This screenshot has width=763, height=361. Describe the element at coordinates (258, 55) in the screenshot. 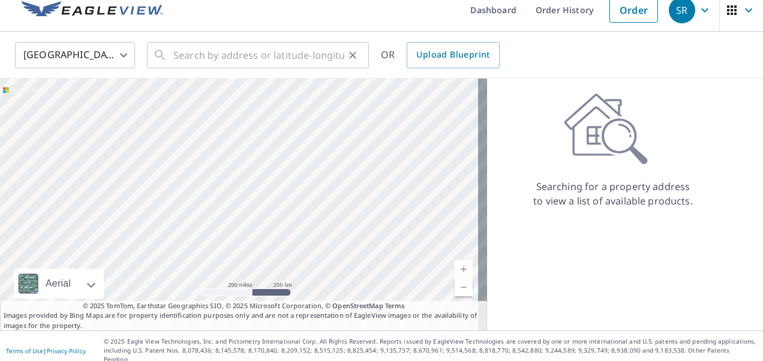

I see `input: Search by address or latitude-longitude` at that location.